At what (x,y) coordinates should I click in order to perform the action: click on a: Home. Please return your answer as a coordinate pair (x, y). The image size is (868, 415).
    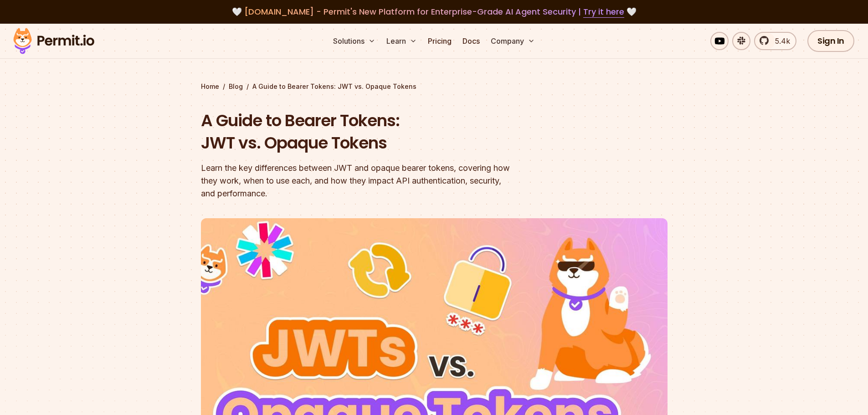
    Looking at the image, I should click on (210, 86).